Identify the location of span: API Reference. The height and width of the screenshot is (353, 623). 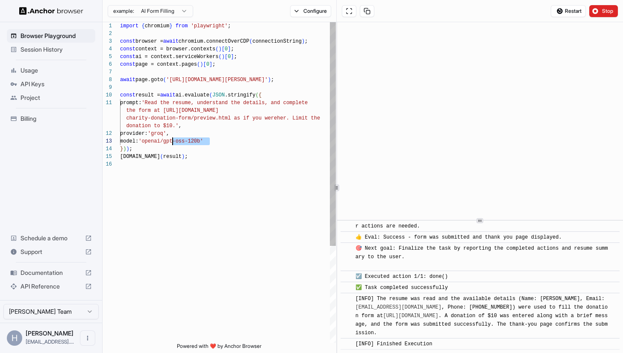
(51, 287).